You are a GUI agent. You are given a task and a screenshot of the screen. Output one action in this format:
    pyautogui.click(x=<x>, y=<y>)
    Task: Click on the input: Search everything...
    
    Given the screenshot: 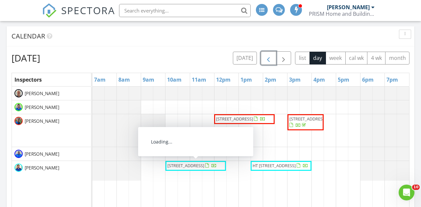 What is the action you would take?
    pyautogui.click(x=185, y=11)
    